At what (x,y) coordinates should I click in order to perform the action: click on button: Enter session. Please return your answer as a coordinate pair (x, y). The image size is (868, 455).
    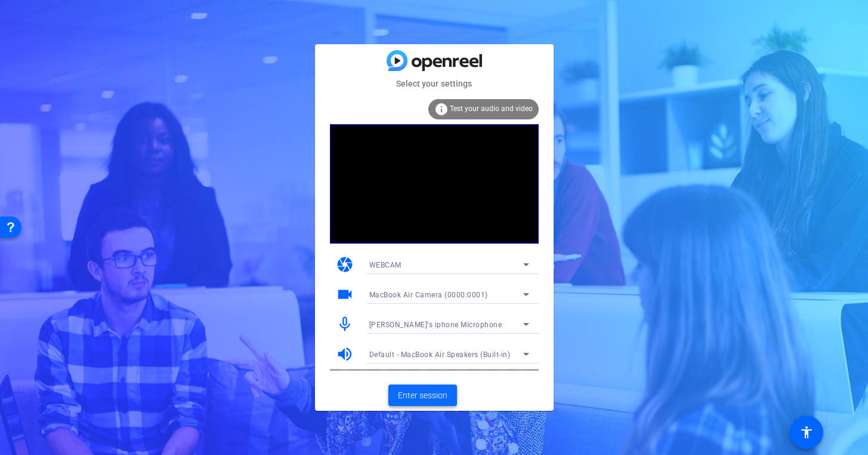
    Looking at the image, I should click on (423, 395).